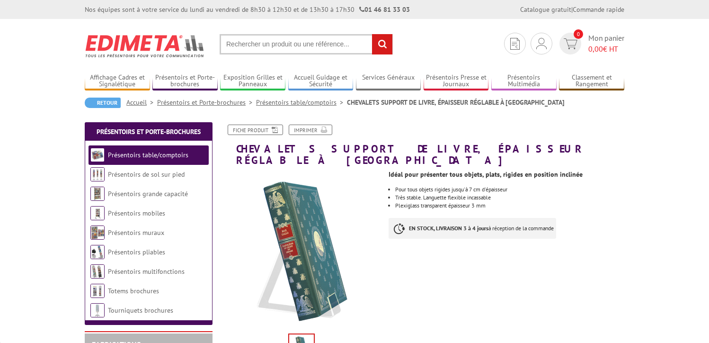 The width and height of the screenshot is (709, 343). Describe the element at coordinates (578, 34) in the screenshot. I see `span: 0` at that location.